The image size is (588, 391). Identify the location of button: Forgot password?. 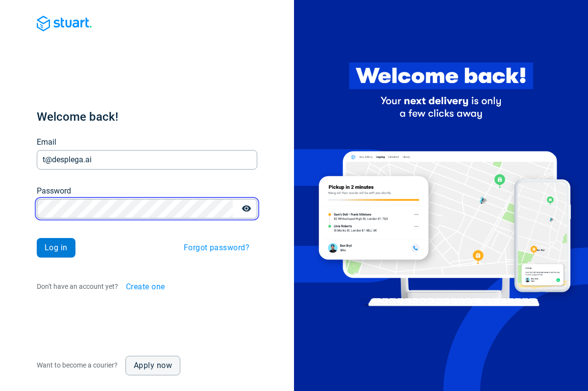
(216, 248).